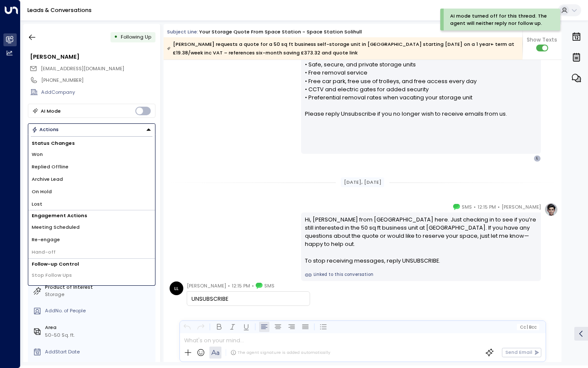  What do you see at coordinates (280, 352) in the screenshot?
I see `div: The agent signature is added automatically` at bounding box center [280, 352].